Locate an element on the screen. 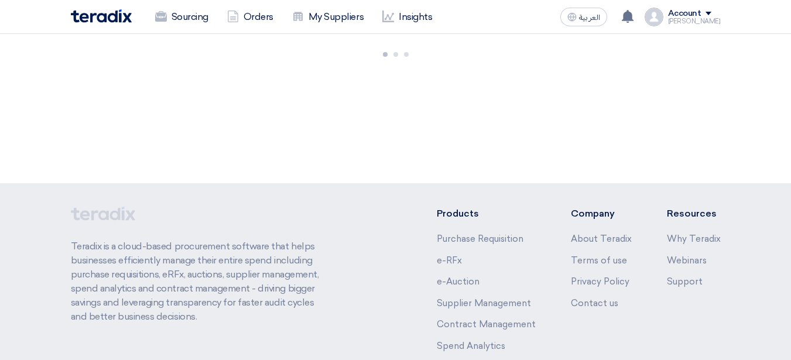 This screenshot has width=791, height=360. a: Insights is located at coordinates (407, 17).